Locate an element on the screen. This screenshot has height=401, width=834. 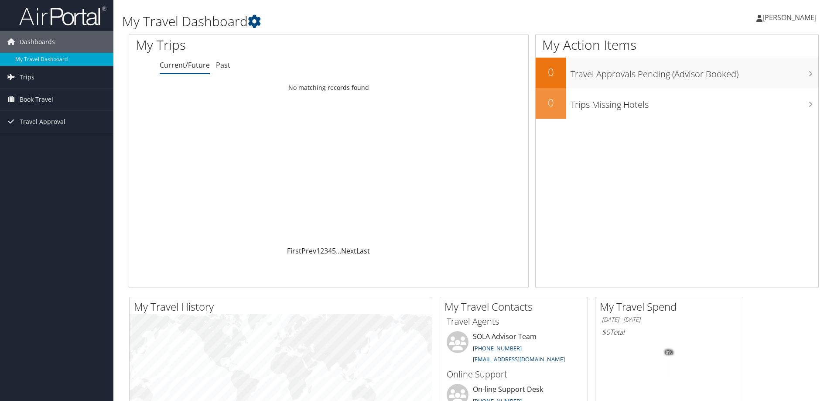
a: 5 is located at coordinates (334, 251).